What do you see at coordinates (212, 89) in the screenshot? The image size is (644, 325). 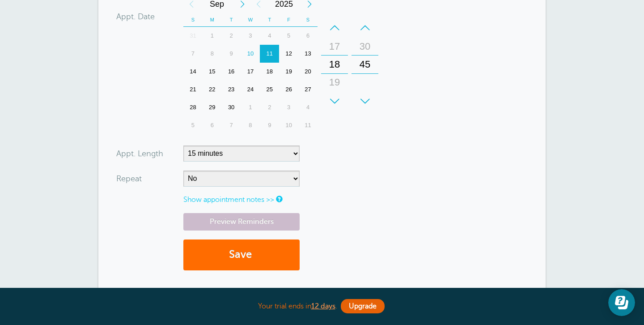 I see `div: Monday, September 22` at bounding box center [212, 89].